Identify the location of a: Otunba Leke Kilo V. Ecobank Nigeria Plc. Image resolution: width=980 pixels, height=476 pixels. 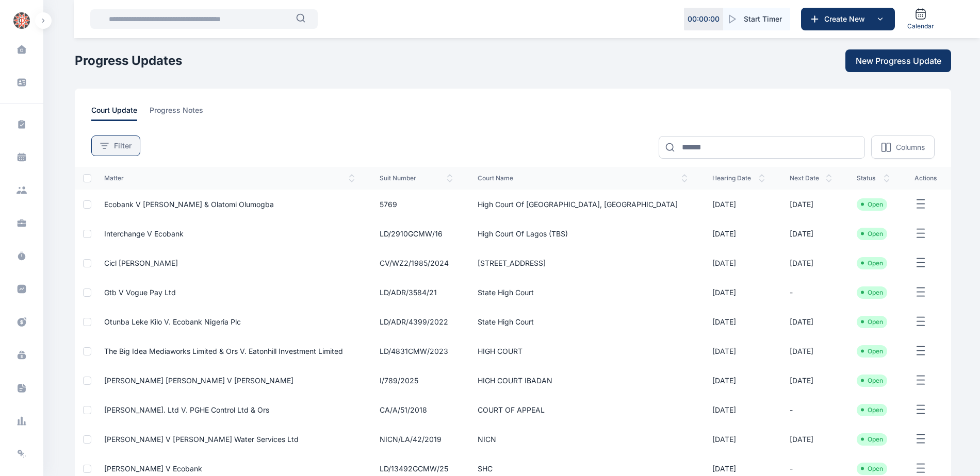
(172, 322).